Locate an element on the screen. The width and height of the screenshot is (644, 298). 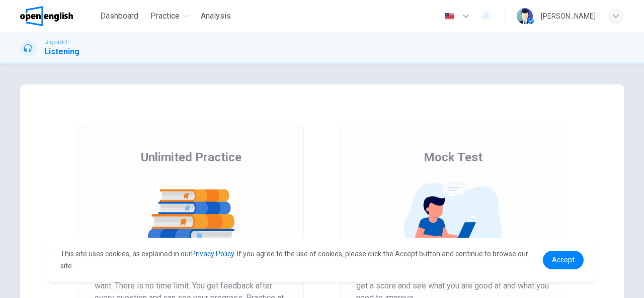
button: Dashboard is located at coordinates (119, 16).